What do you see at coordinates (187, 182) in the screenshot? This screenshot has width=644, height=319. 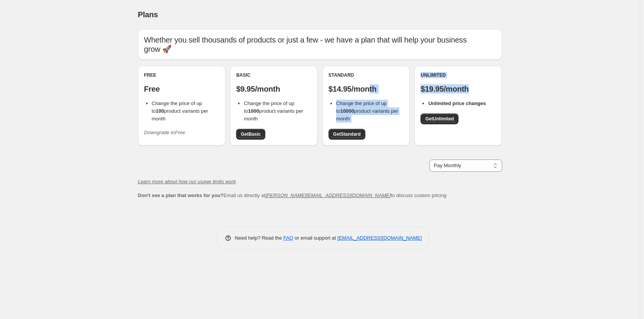 I see `i: Learn more about how our usage limits work` at bounding box center [187, 182].